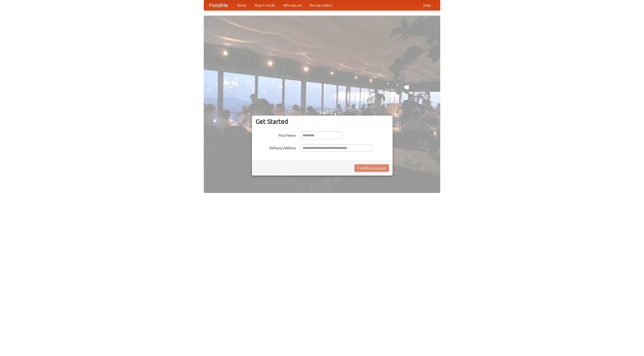 This screenshot has height=356, width=644. What do you see at coordinates (372, 168) in the screenshot?
I see `button: Find Restaurants!` at bounding box center [372, 168].